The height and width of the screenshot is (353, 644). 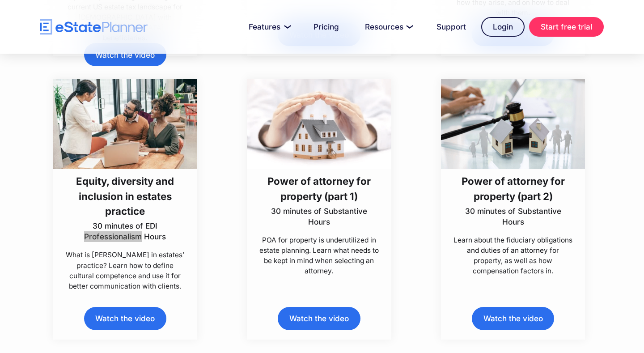 I want to click on p: Learn about the fiduciary obligations and duties of an attorney for property, as well as how comp..., so click(x=513, y=255).